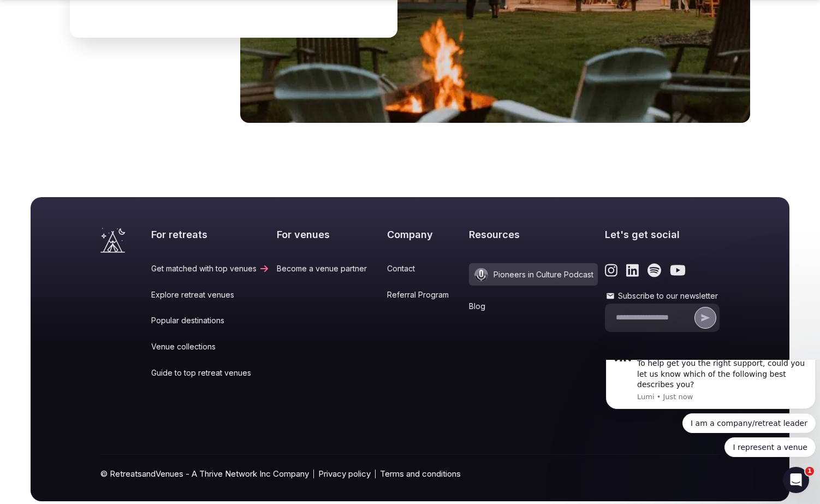  Describe the element at coordinates (420, 473) in the screenshot. I see `a: Terms and conditions` at that location.